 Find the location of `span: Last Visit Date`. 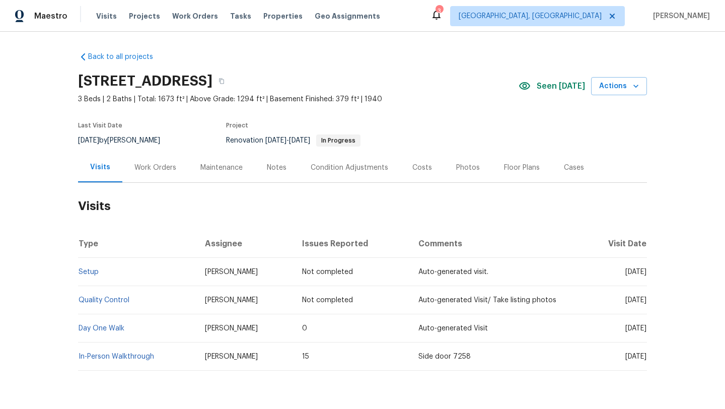

span: Last Visit Date is located at coordinates (100, 125).